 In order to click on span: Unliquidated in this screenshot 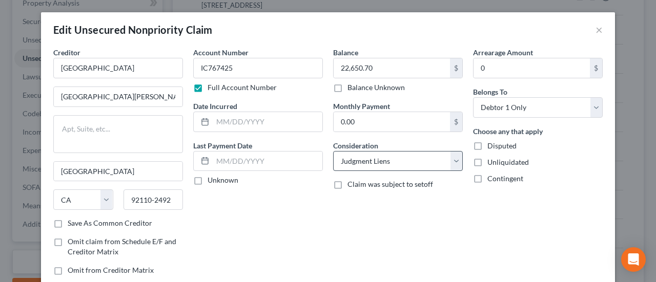, I will do `click(508, 162)`.